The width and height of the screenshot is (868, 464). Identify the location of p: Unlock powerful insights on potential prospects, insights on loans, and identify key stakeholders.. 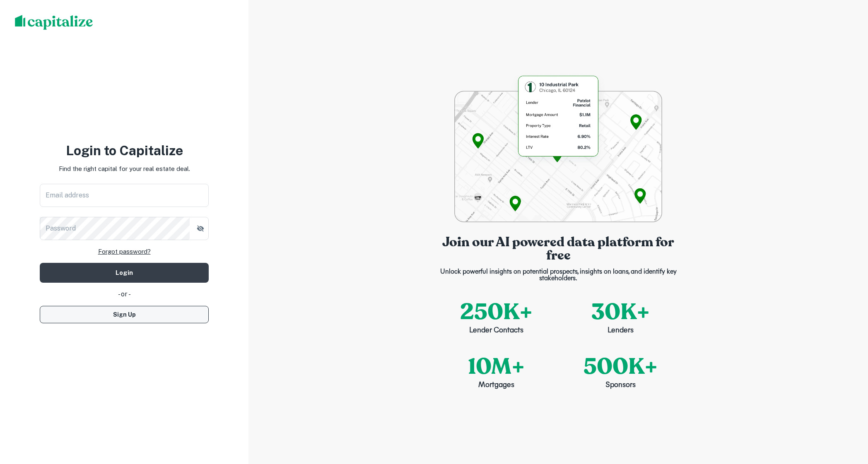
(559, 275).